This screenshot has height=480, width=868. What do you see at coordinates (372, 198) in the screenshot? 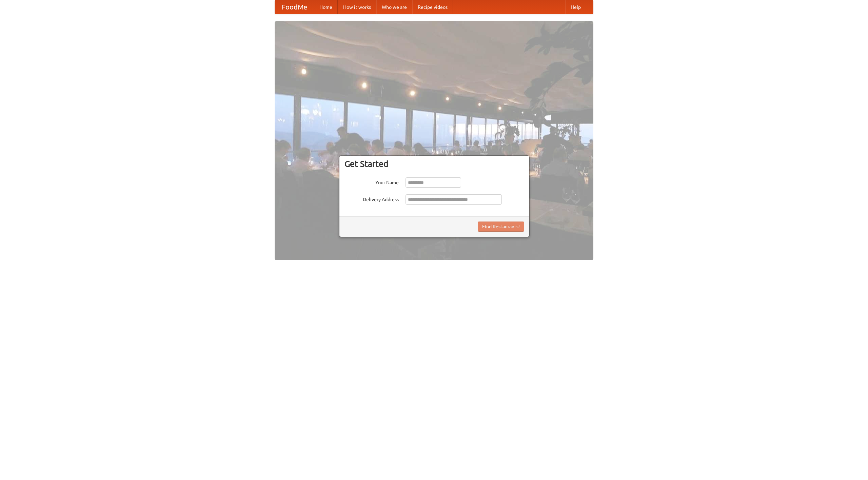
I see `label: Delivery Address` at bounding box center [372, 198].